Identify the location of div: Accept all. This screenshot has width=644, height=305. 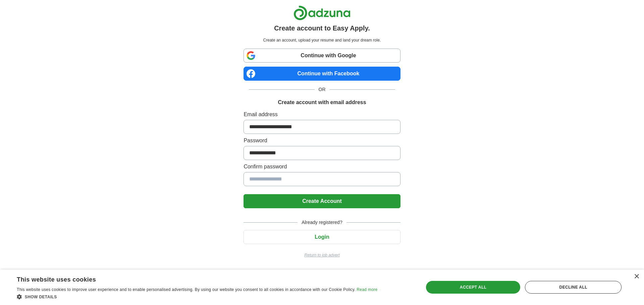
(473, 287).